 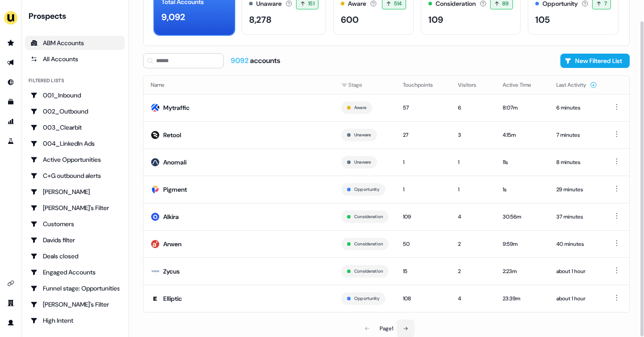 I want to click on div: Anomali, so click(x=175, y=162).